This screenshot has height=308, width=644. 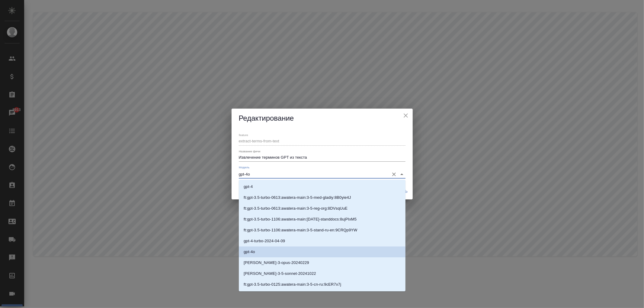 What do you see at coordinates (402, 175) in the screenshot?
I see `button: Close` at bounding box center [402, 175].